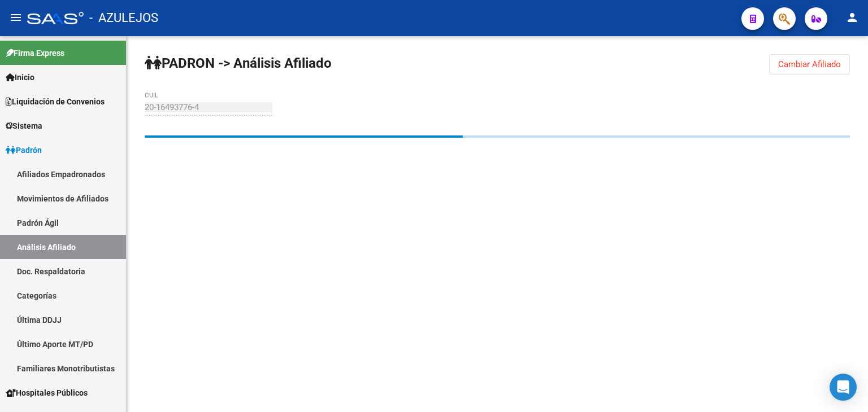 The width and height of the screenshot is (868, 412). What do you see at coordinates (843, 387) in the screenshot?
I see `div: Open Intercom Messenger` at bounding box center [843, 387].